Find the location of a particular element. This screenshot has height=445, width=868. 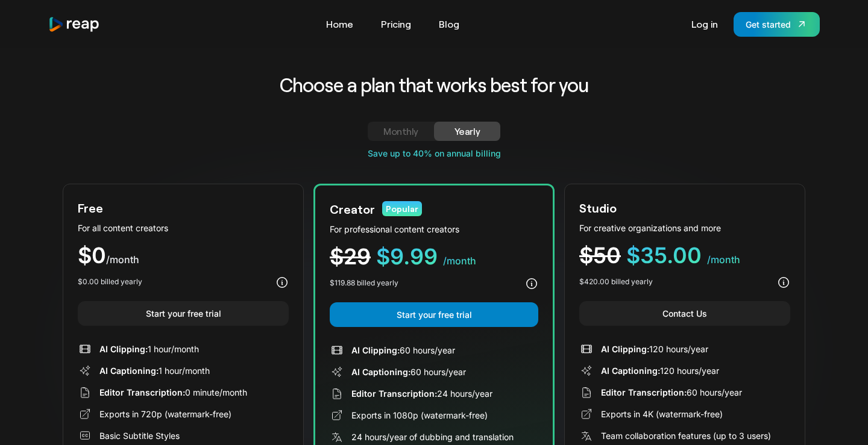

div: Basic Subtitle Styles is located at coordinates (139, 436).